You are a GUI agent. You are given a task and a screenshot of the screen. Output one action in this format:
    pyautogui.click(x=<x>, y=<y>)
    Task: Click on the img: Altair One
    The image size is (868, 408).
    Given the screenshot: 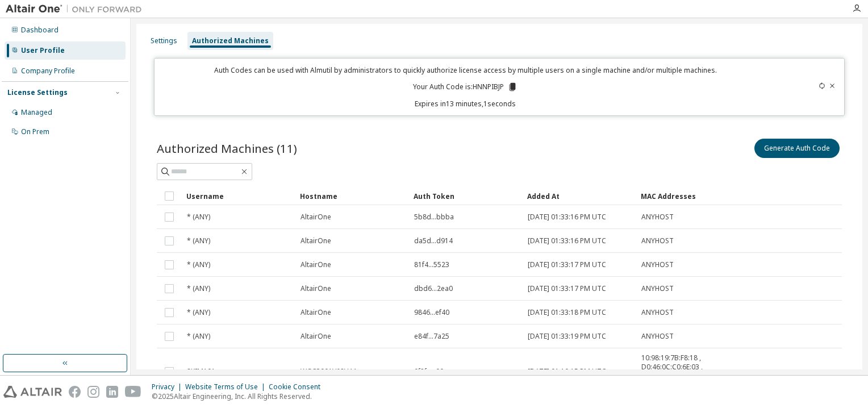 What is the action you would take?
    pyautogui.click(x=76, y=9)
    